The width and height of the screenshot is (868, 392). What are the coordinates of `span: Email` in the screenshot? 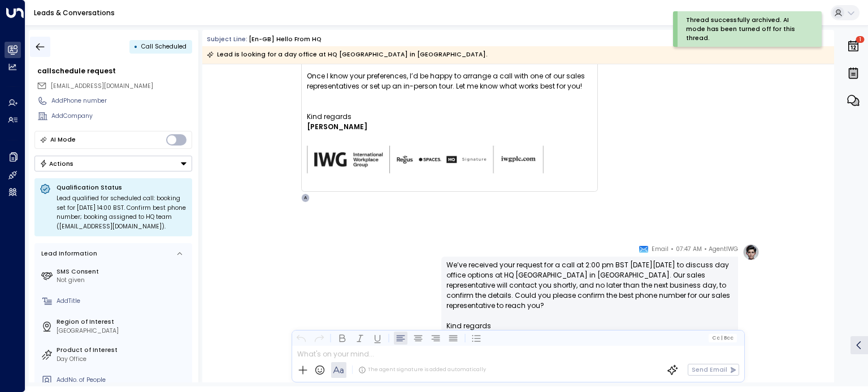 It's located at (660, 249).